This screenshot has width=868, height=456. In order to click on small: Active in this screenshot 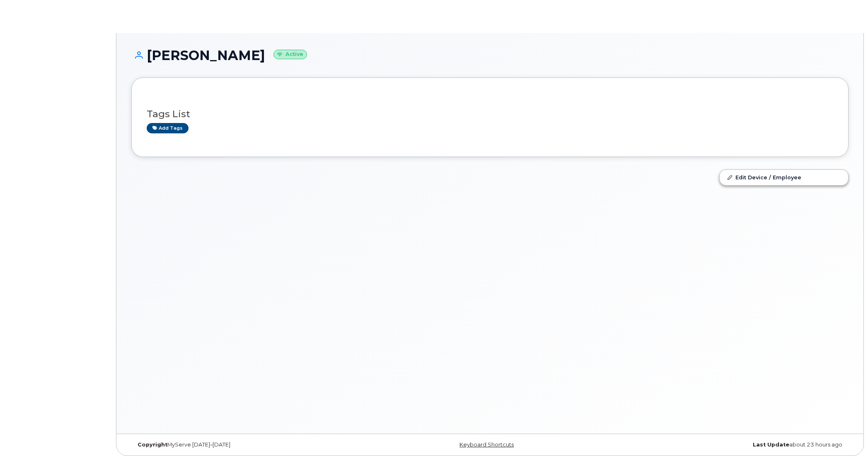, I will do `click(290, 54)`.